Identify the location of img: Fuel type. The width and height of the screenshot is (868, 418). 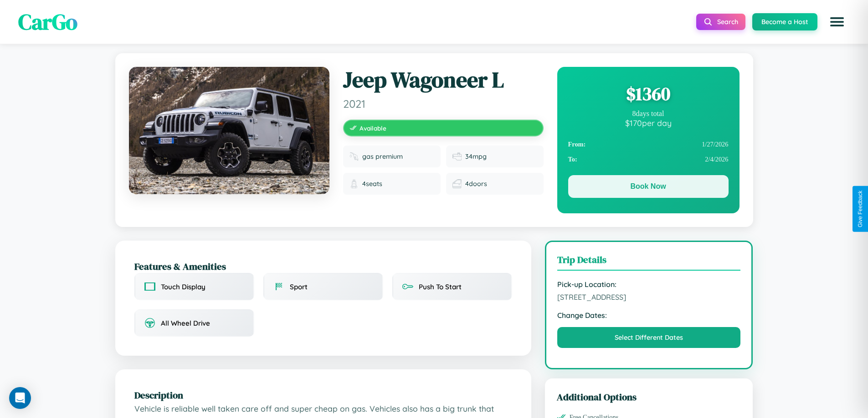
(354, 157).